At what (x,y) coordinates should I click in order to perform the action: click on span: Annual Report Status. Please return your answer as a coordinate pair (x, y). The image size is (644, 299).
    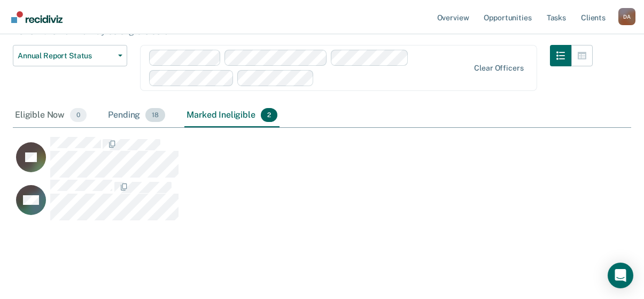
    Looking at the image, I should click on (66, 56).